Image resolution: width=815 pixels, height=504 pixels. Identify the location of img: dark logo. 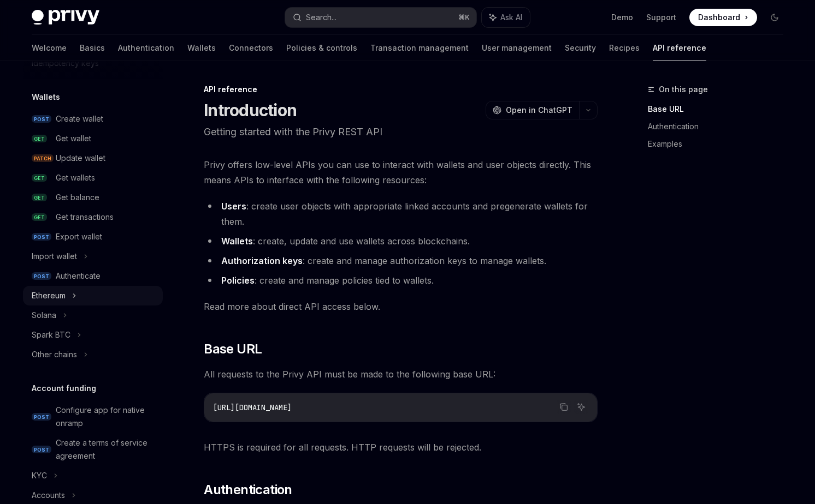
(66, 17).